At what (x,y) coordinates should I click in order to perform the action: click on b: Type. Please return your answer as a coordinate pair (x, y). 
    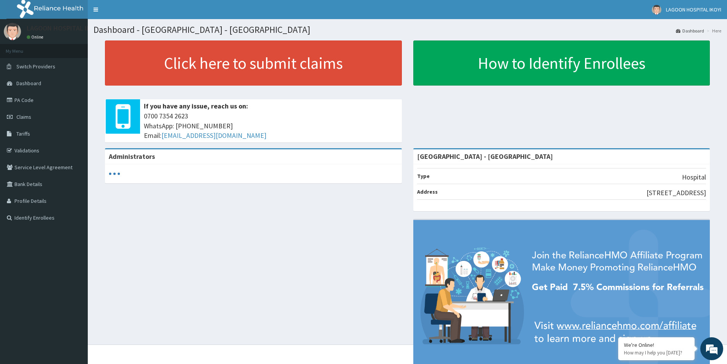
    Looking at the image, I should click on (423, 176).